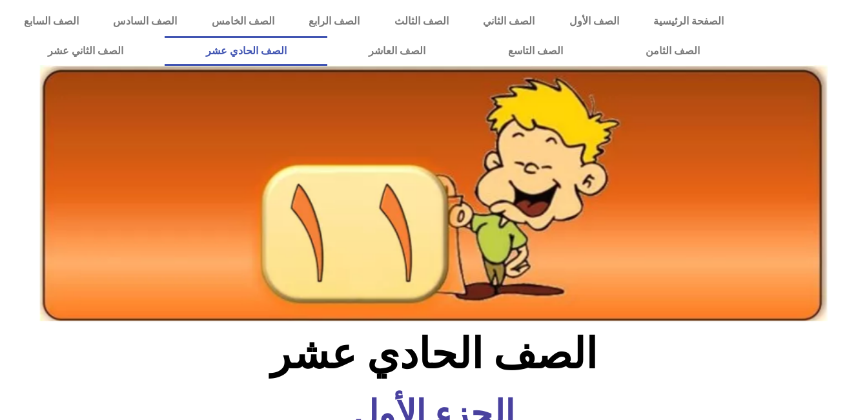 The height and width of the screenshot is (420, 867). Describe the element at coordinates (421, 21) in the screenshot. I see `a: الصف الثالث` at that location.